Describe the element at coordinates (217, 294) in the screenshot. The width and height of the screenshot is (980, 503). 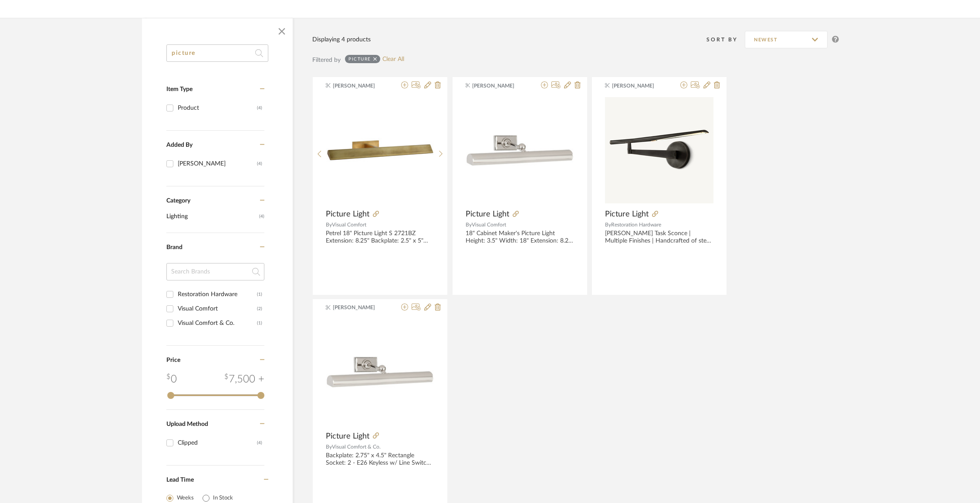
I see `div: Restoration Hardware` at that location.